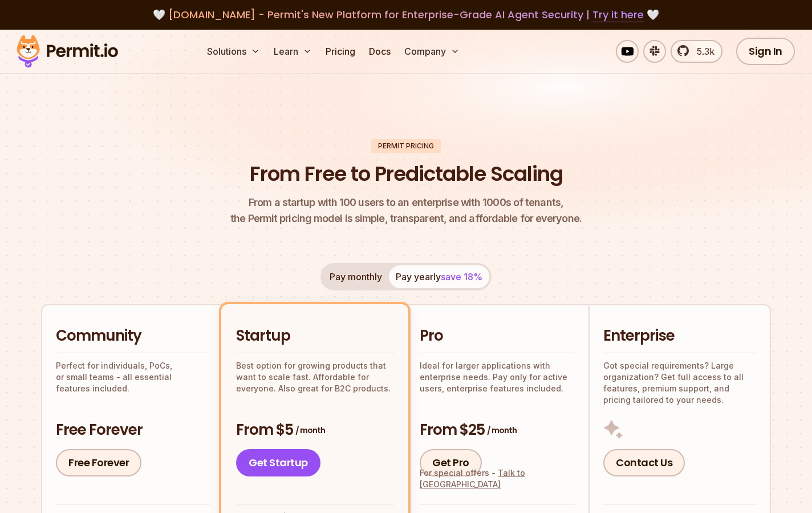 The width and height of the screenshot is (812, 513). Describe the element at coordinates (680, 336) in the screenshot. I see `h2: Enterprise` at that location.